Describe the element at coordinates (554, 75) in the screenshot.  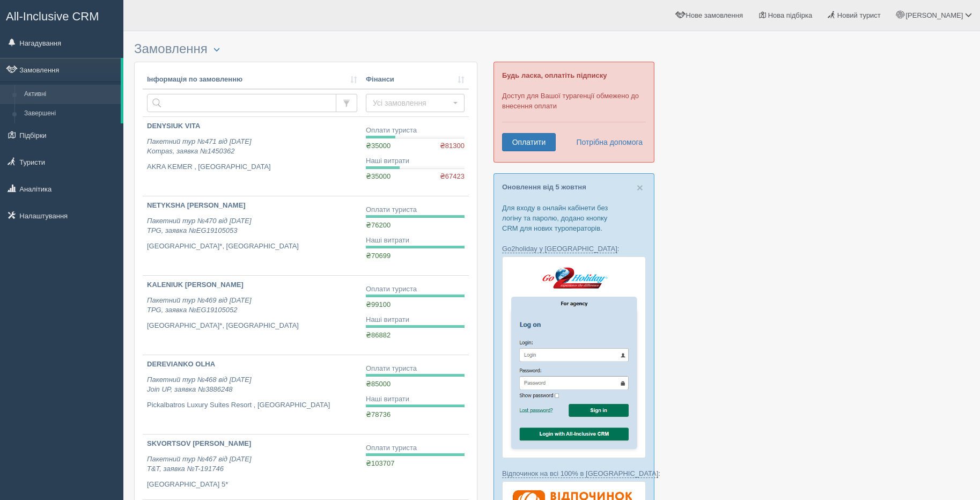
I see `b: Будь ласка, оплатіть підписку` at that location.